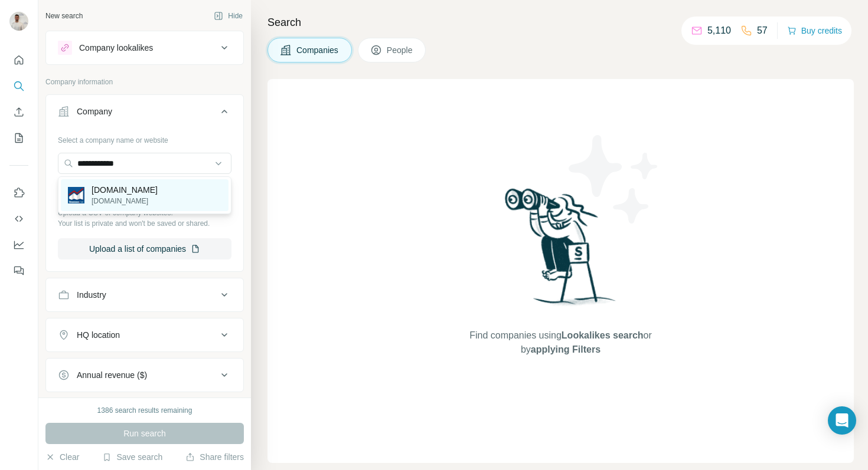 The width and height of the screenshot is (868, 470). Describe the element at coordinates (95, 111) in the screenshot. I see `div: Company` at that location.